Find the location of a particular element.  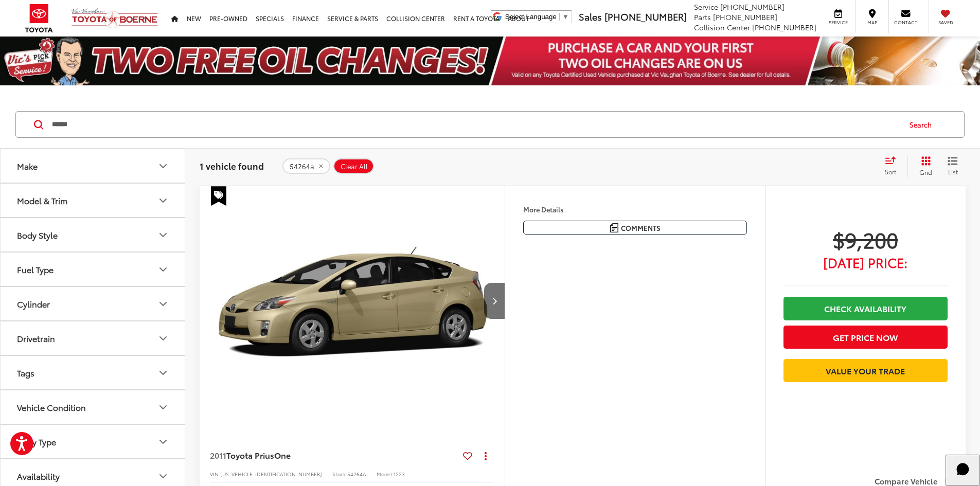

span: 54264A is located at coordinates (356, 474).